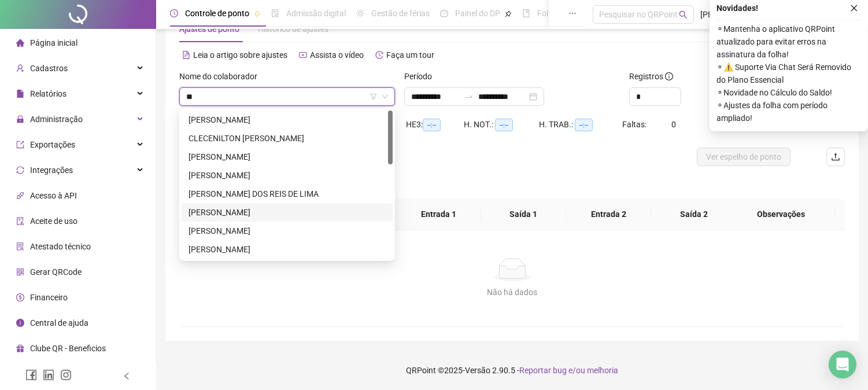  Describe the element at coordinates (174, 13) in the screenshot. I see `span: clock-circle` at that location.